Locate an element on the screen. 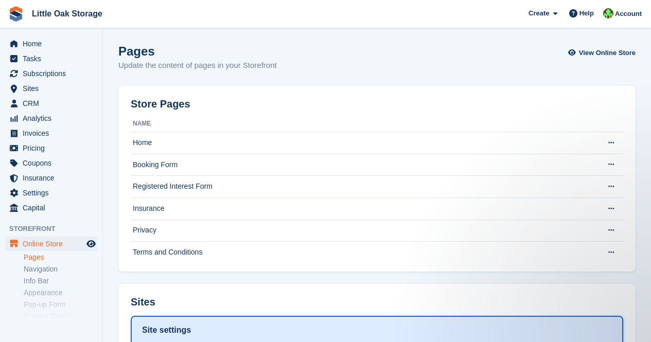 The width and height of the screenshot is (651, 342). span: Sites is located at coordinates (54, 89).